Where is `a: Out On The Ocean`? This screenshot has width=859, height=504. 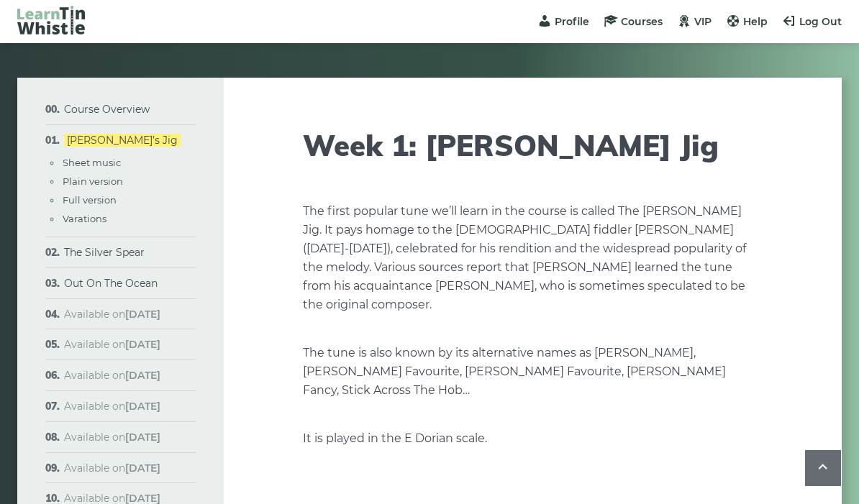 a: Out On The Ocean is located at coordinates (111, 284).